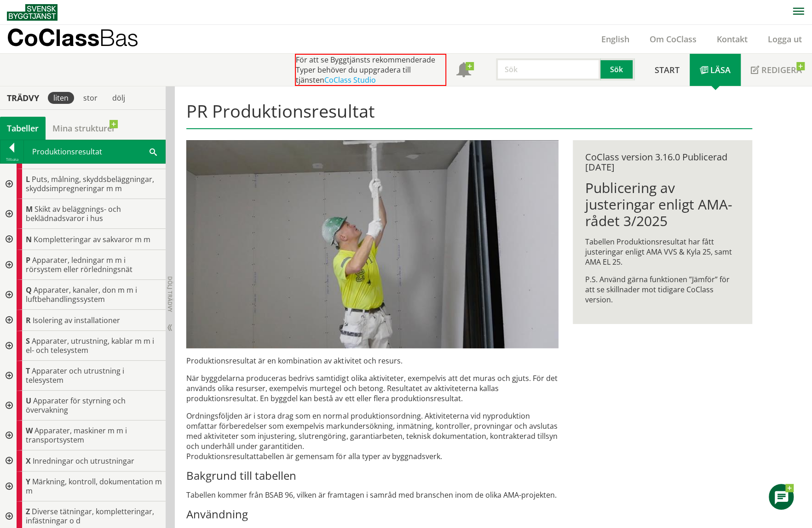  I want to click on span: Y, so click(28, 482).